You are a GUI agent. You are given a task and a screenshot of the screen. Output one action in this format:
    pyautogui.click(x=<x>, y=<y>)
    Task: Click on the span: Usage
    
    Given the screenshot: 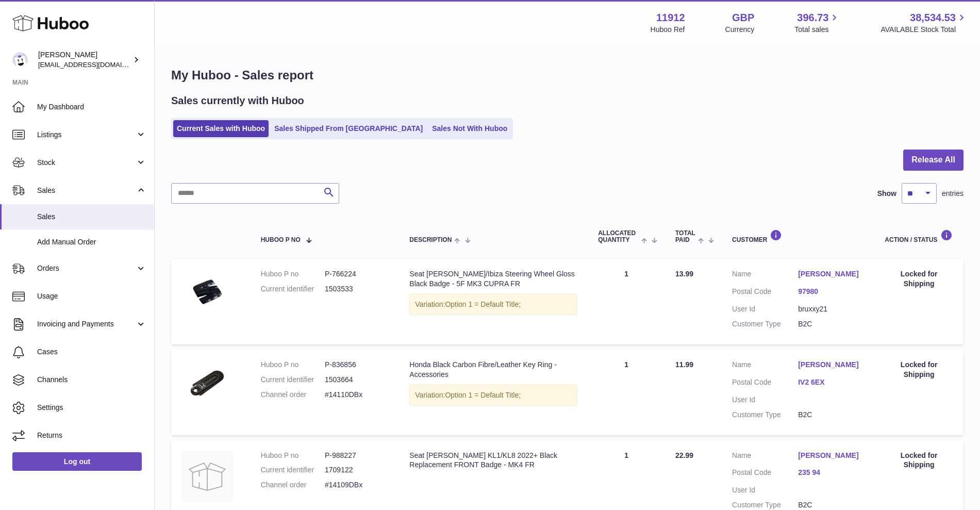 What is the action you would take?
    pyautogui.click(x=92, y=296)
    